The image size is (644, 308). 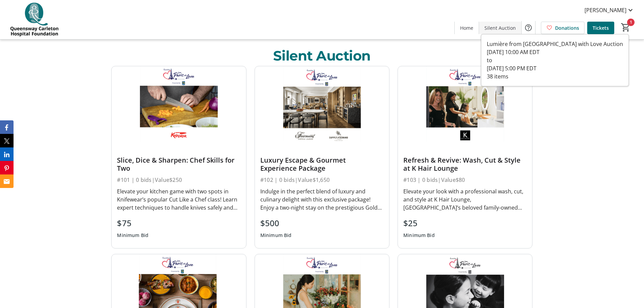 What do you see at coordinates (276, 223) in the screenshot?
I see `div: $500` at bounding box center [276, 223].